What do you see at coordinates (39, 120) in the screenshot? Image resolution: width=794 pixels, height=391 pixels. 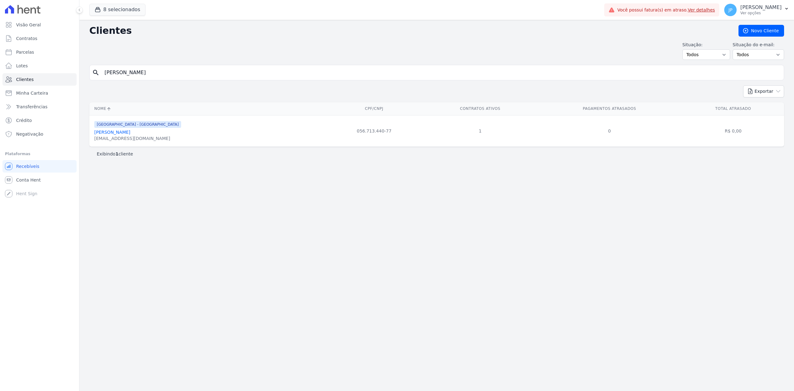 I see `a: Crédito` at bounding box center [39, 120].